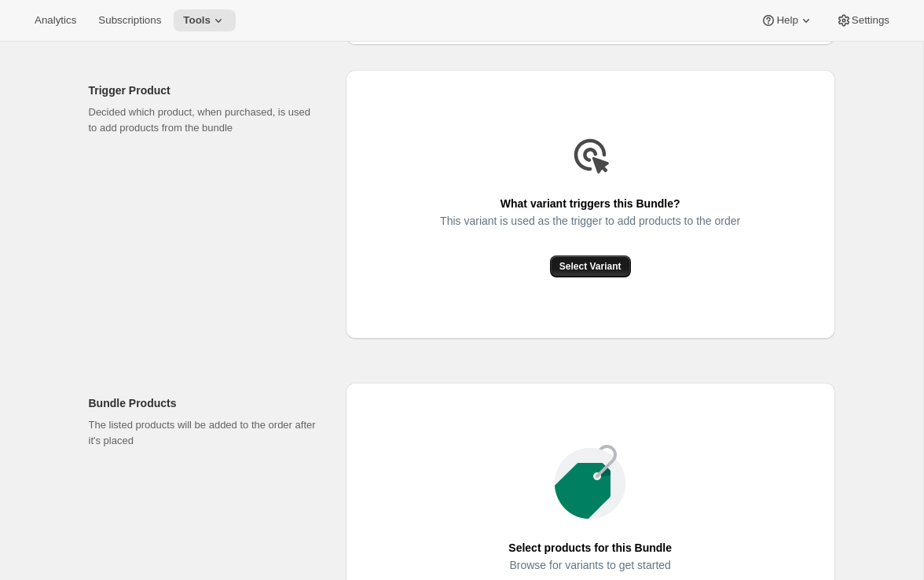 The height and width of the screenshot is (580, 924). Describe the element at coordinates (590, 267) in the screenshot. I see `span: Select Variant` at that location.